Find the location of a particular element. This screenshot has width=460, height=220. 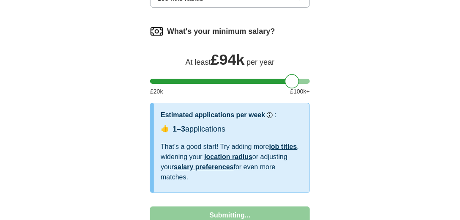

span: £ 20 k is located at coordinates (156, 91).